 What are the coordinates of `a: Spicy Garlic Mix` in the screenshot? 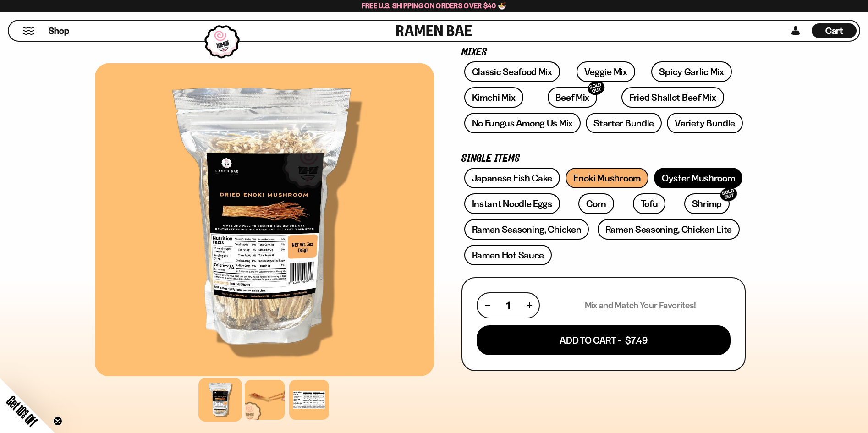 It's located at (691, 71).